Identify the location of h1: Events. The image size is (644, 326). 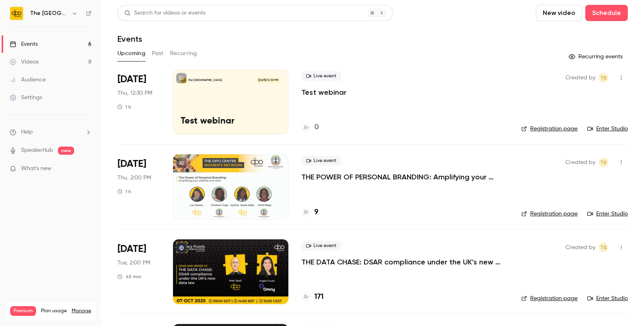
(130, 39).